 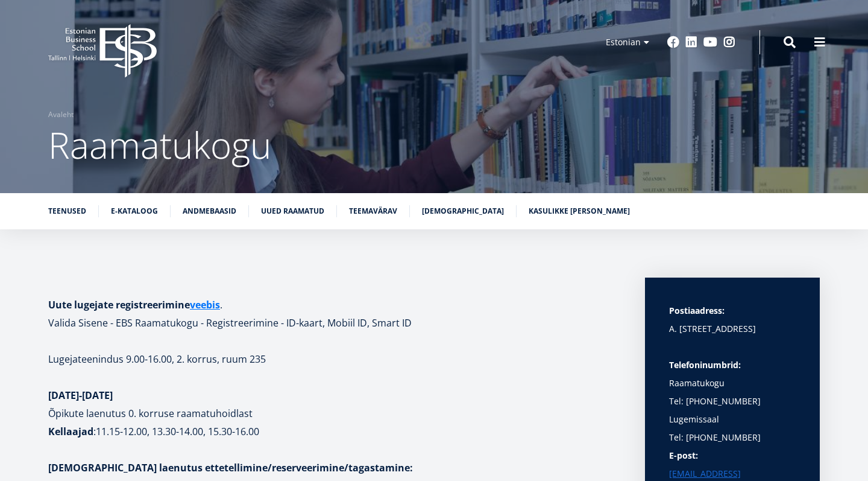 What do you see at coordinates (697, 310) in the screenshot?
I see `strong: Postiaadress:` at bounding box center [697, 310].